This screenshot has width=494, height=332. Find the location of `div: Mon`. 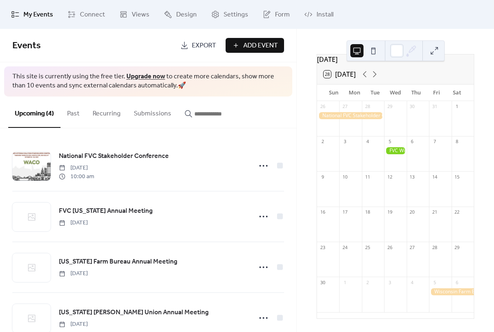

div: Mon is located at coordinates (355, 93).